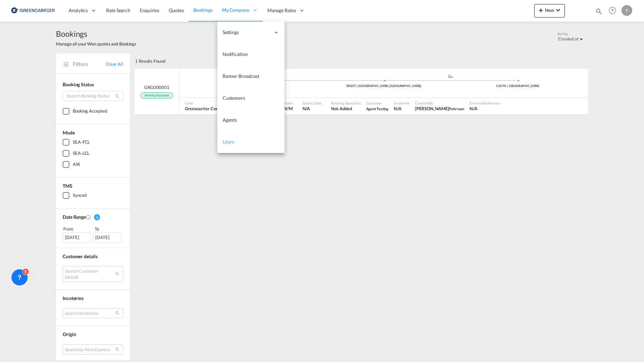 The image size is (644, 362). Describe the element at coordinates (118, 10) in the screenshot. I see `span: Rate Search` at that location.